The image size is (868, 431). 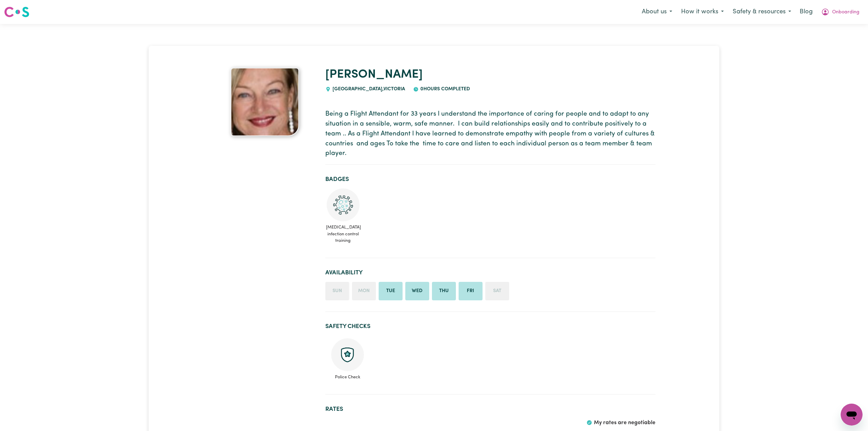 What do you see at coordinates (807, 12) in the screenshot?
I see `a: Blog` at bounding box center [807, 12].